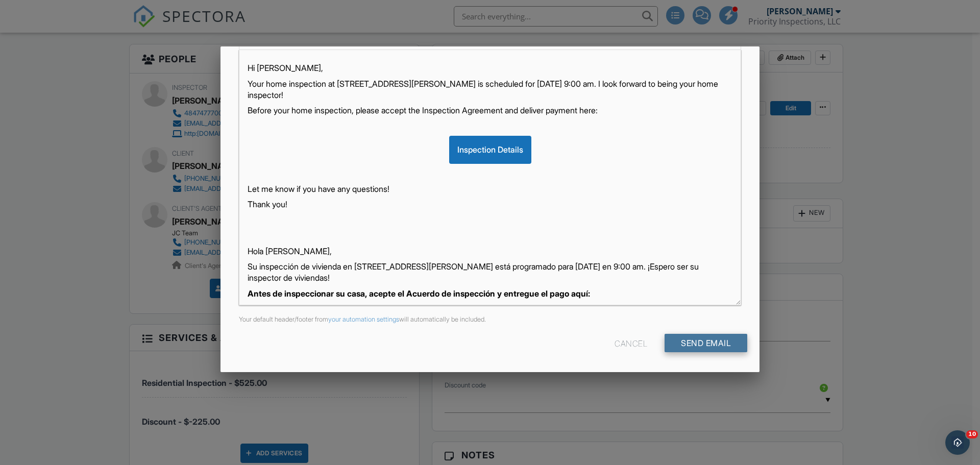  I want to click on div: Cancel, so click(631, 343).